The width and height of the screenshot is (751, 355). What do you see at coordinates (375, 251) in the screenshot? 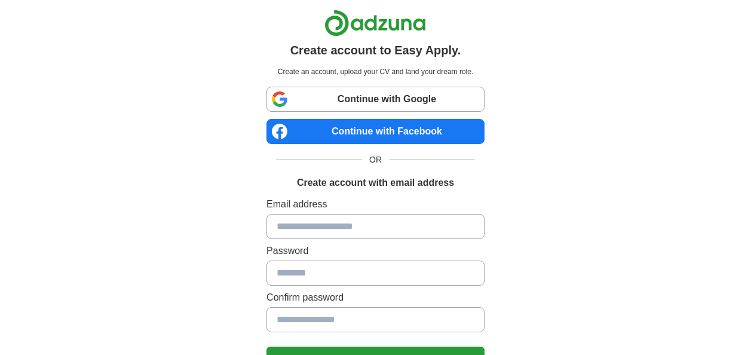
I see `label: Password` at bounding box center [375, 251].